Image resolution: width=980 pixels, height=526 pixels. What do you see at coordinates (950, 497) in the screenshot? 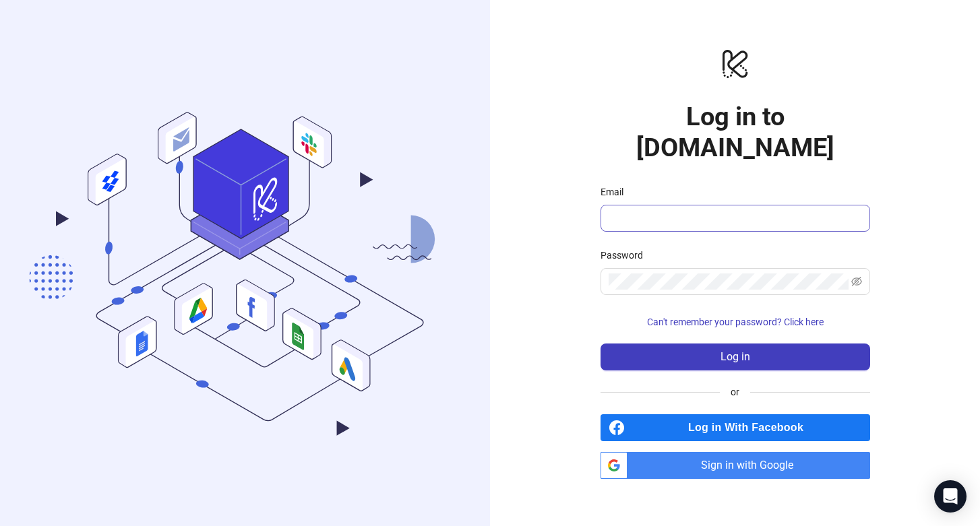
I see `div: Open Intercom Messenger` at bounding box center [950, 497].